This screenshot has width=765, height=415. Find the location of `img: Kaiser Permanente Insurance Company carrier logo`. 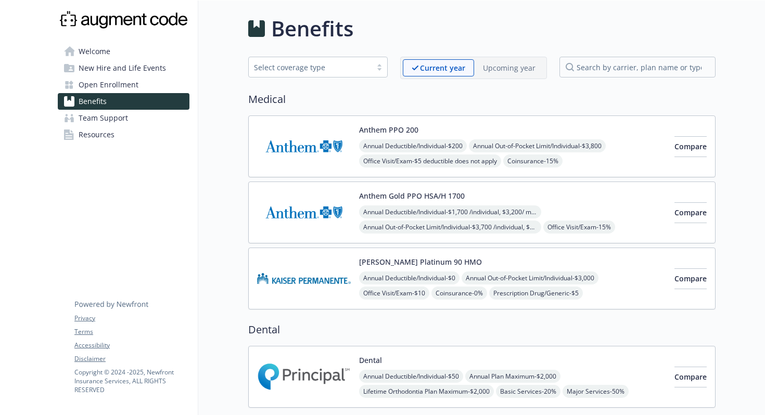

img: Kaiser Permanente Insurance Company carrier logo is located at coordinates (304, 278).